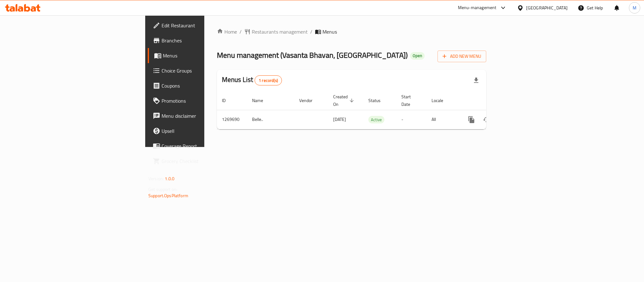 The image size is (644, 282). What do you see at coordinates (486, 120) in the screenshot?
I see `button: Change Status` at bounding box center [486, 120].